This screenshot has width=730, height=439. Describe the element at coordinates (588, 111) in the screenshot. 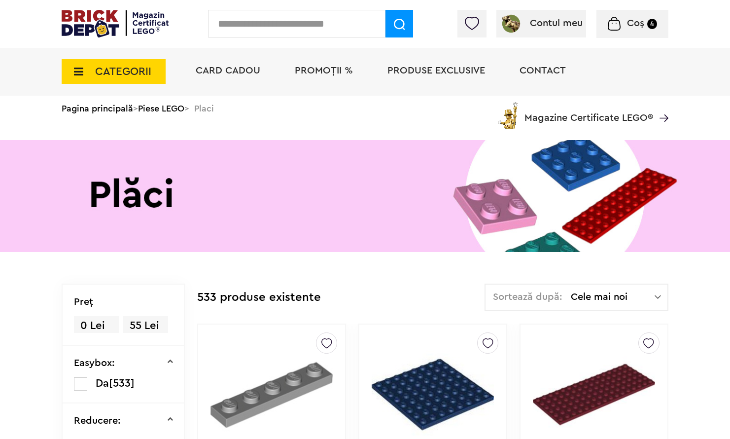

I see `span: Magazine Certificate LEGO®` at that location.